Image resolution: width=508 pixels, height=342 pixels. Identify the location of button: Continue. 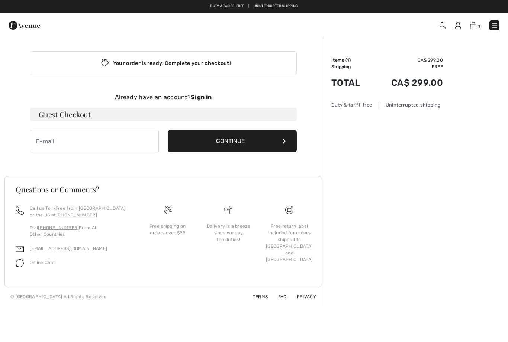
(232, 141).